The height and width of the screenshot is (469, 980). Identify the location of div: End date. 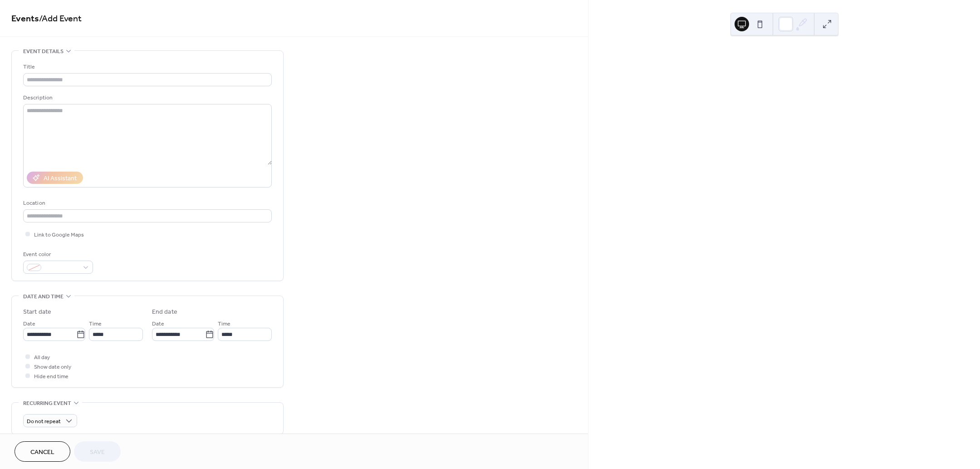
(165, 311).